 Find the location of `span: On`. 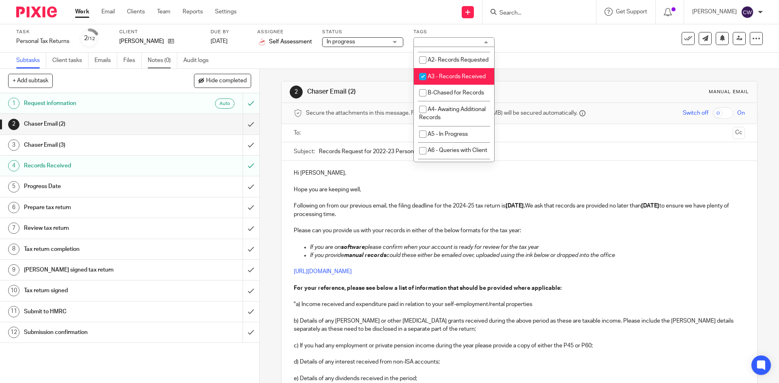

span: On is located at coordinates (741, 113).